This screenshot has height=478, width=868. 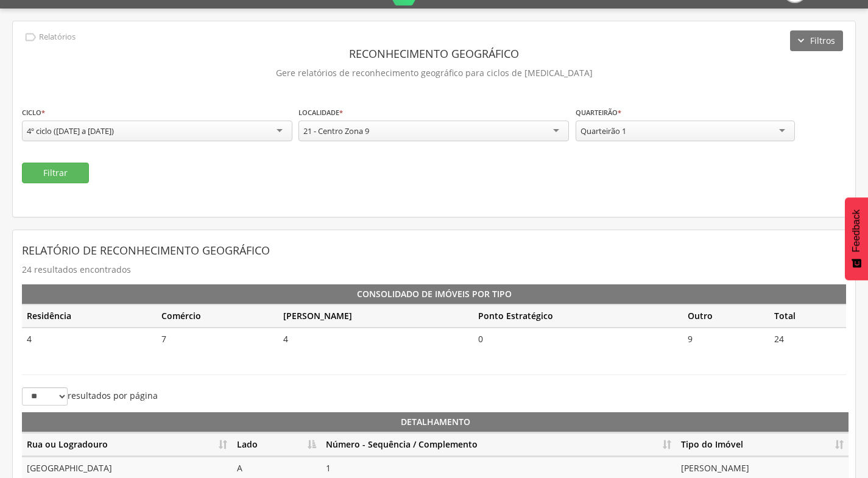 I want to click on div: Quarteirão 1, so click(x=603, y=131).